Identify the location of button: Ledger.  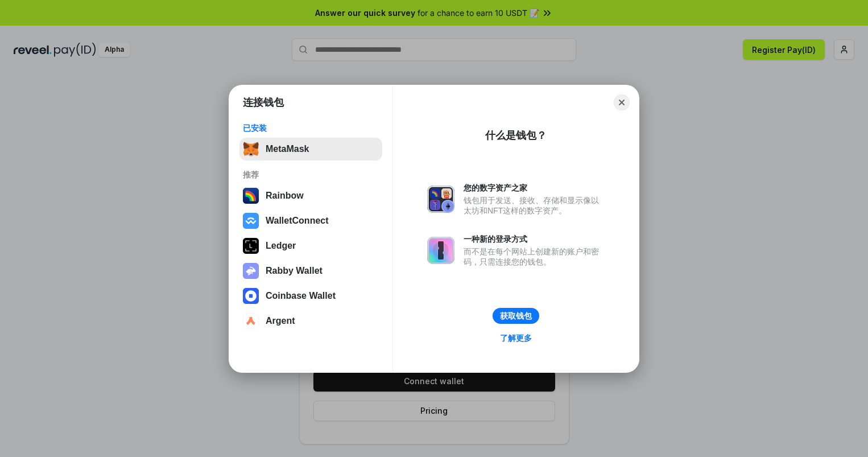
(310, 245).